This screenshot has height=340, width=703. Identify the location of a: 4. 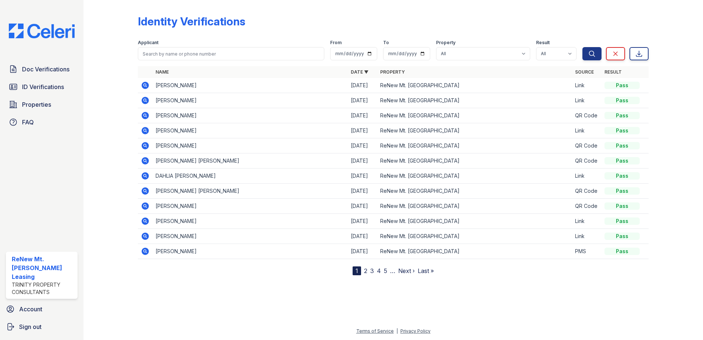
(379, 271).